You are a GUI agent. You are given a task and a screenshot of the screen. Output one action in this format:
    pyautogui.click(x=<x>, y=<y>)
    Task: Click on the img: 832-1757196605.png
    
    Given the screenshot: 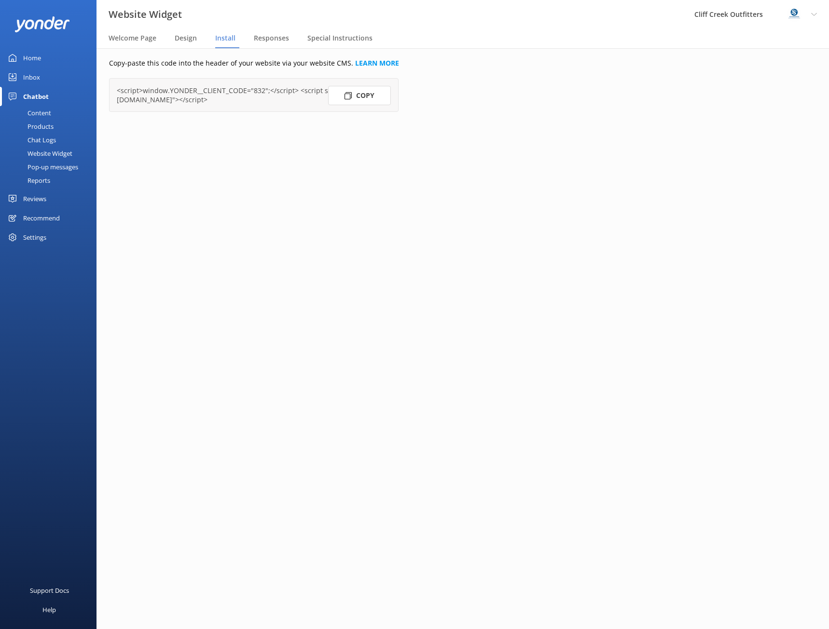 What is the action you would take?
    pyautogui.click(x=795, y=14)
    